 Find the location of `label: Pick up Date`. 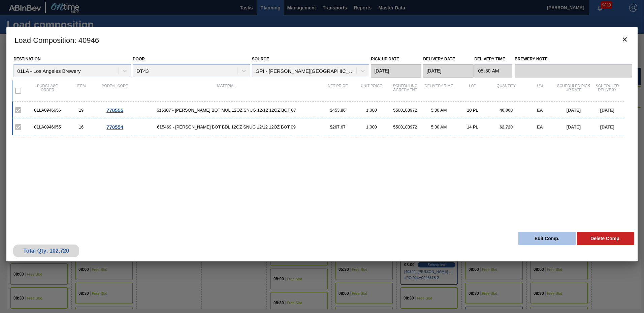

label: Pick up Date is located at coordinates (385, 59).